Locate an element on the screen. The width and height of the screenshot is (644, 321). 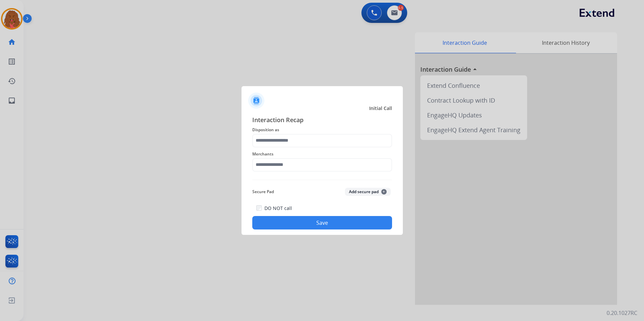
label: DO NOT call is located at coordinates (278, 208).